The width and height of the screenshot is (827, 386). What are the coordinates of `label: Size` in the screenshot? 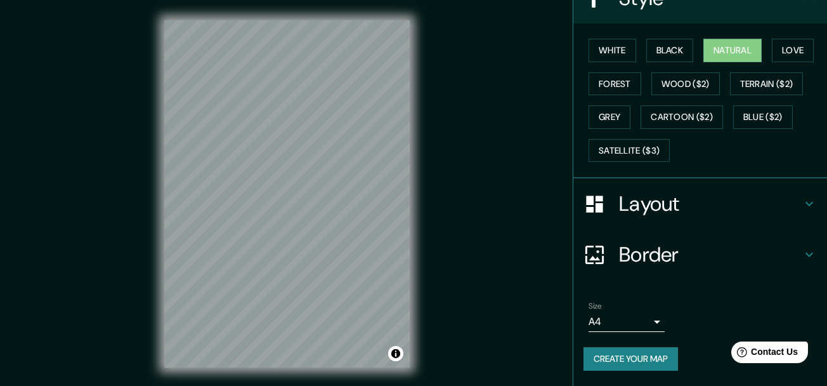 It's located at (595, 306).